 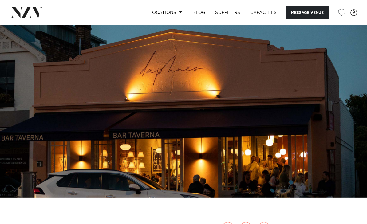 What do you see at coordinates (166, 12) in the screenshot?
I see `a: Locations` at bounding box center [166, 12].